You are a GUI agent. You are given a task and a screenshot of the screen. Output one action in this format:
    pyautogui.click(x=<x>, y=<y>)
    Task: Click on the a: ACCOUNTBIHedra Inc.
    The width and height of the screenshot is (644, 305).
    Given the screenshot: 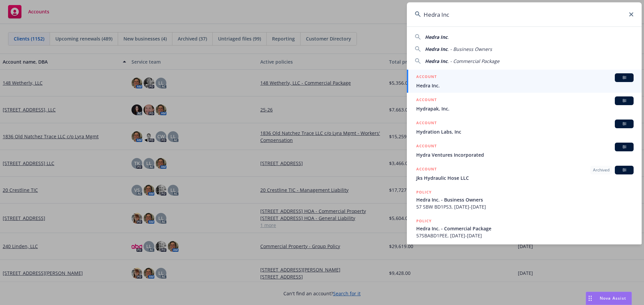 What is the action you would take?
    pyautogui.click(x=524, y=81)
    